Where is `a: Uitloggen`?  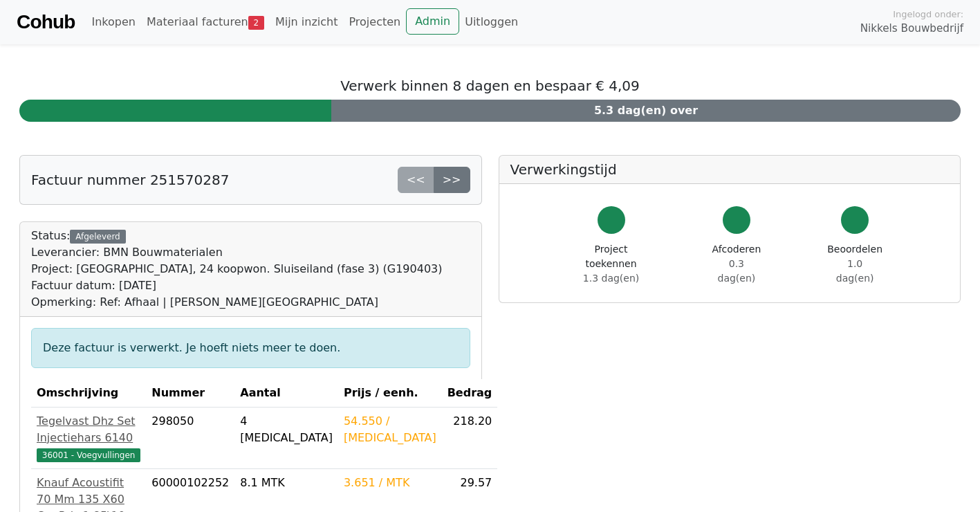 a: Uitloggen is located at coordinates (491, 22).